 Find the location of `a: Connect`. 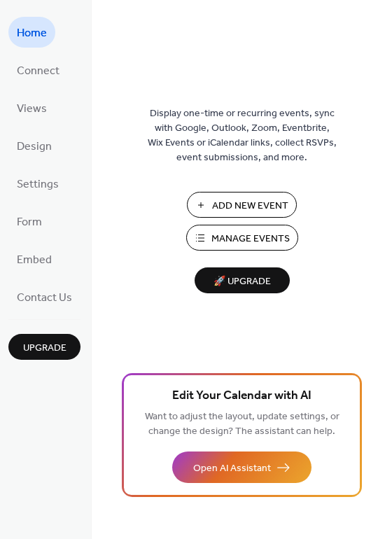

a: Connect is located at coordinates (38, 70).